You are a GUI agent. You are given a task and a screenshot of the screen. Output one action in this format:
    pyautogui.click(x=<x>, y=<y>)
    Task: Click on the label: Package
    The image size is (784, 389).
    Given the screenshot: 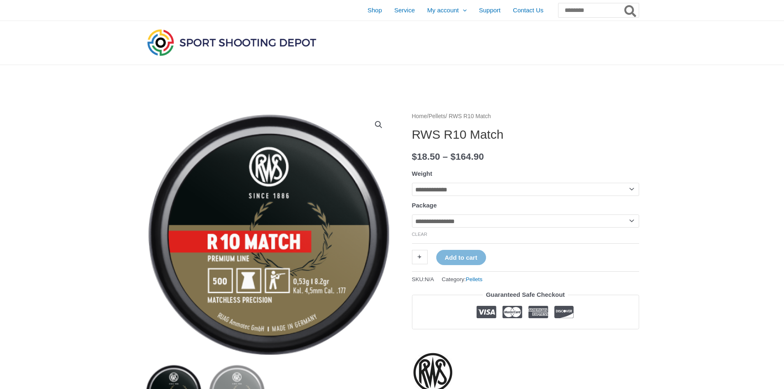 What is the action you would take?
    pyautogui.click(x=424, y=205)
    